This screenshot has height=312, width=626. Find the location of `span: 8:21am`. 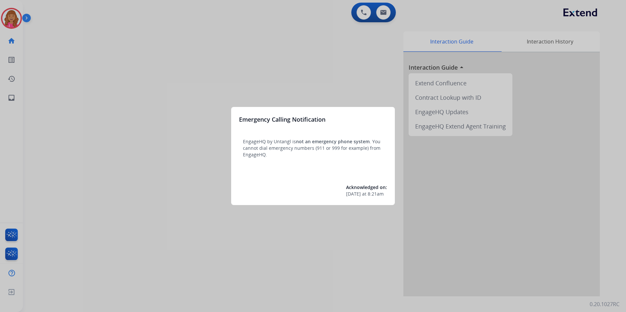

span: 8:21am is located at coordinates (376, 194).